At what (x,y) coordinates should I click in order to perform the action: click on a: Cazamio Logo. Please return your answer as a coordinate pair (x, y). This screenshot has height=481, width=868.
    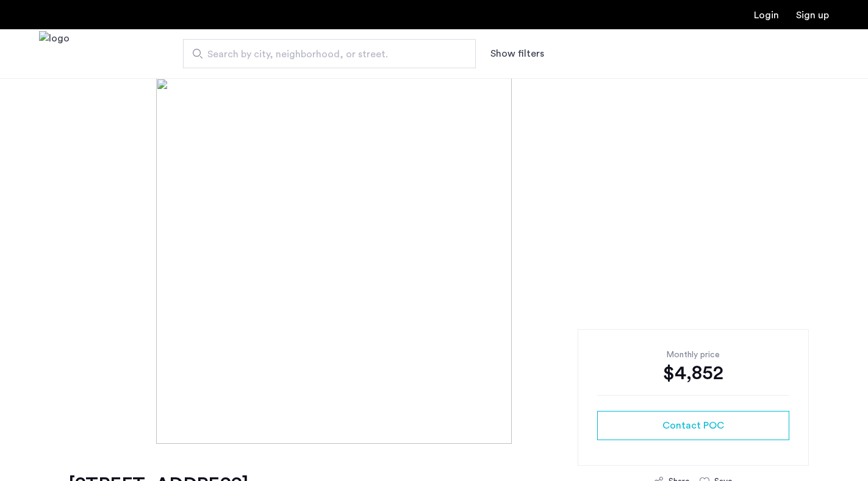
    Looking at the image, I should click on (55, 54).